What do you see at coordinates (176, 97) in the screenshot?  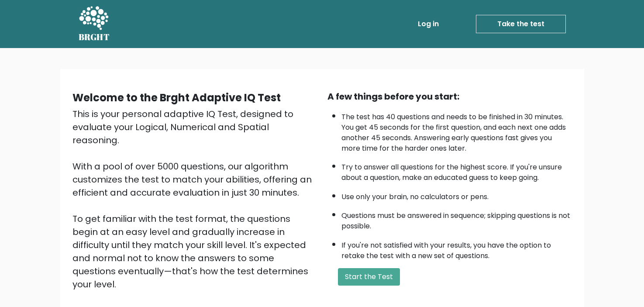 I see `b: Welcome to the Brght Adaptive IQ Test` at bounding box center [176, 97].